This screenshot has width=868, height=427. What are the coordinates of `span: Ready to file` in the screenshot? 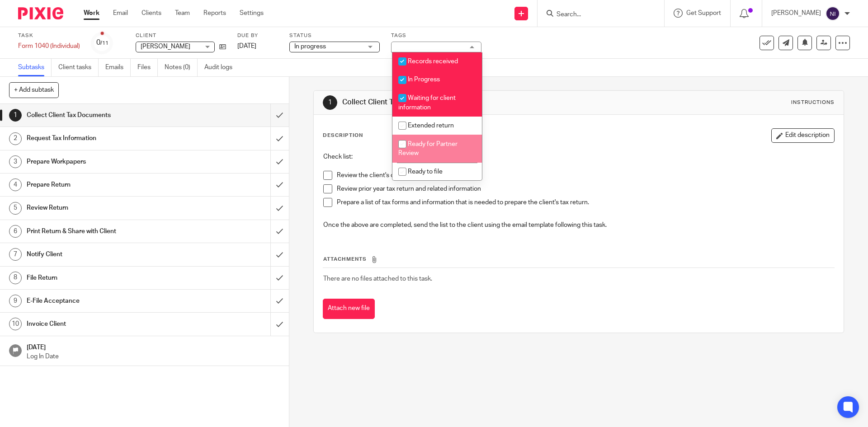 It's located at (426, 171).